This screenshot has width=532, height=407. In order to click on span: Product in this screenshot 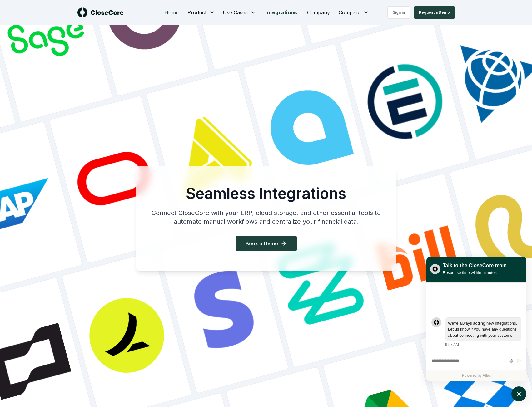, I will do `click(197, 12)`.